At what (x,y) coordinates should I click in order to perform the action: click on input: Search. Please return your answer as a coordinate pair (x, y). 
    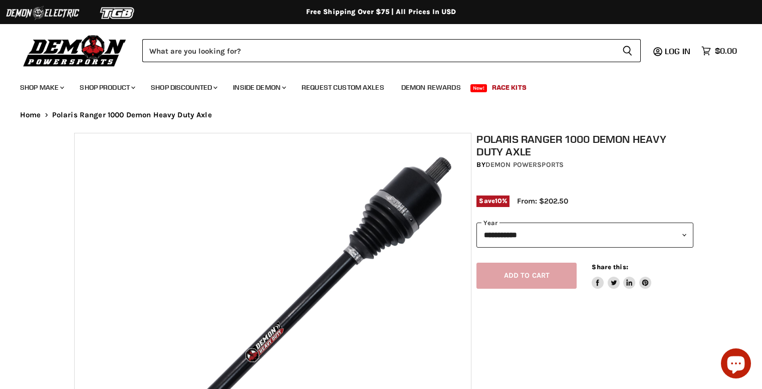
    Looking at the image, I should click on (378, 51).